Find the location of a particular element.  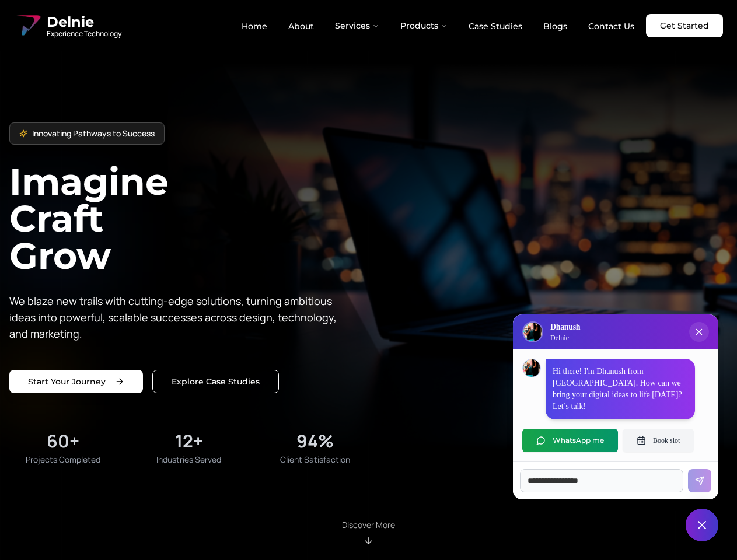

button: Book slot is located at coordinates (658, 440).